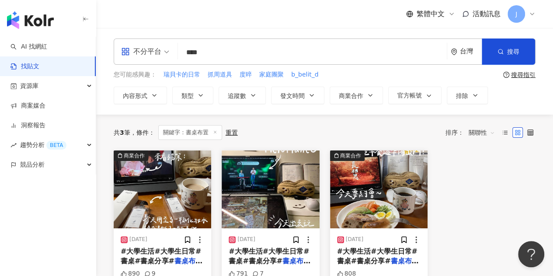 The width and height of the screenshot is (553, 276). I want to click on span: J, so click(516, 14).